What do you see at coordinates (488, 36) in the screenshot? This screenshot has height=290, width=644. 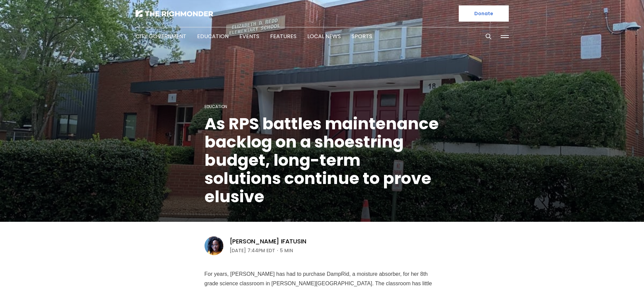 I see `button: Search this site` at bounding box center [488, 36].